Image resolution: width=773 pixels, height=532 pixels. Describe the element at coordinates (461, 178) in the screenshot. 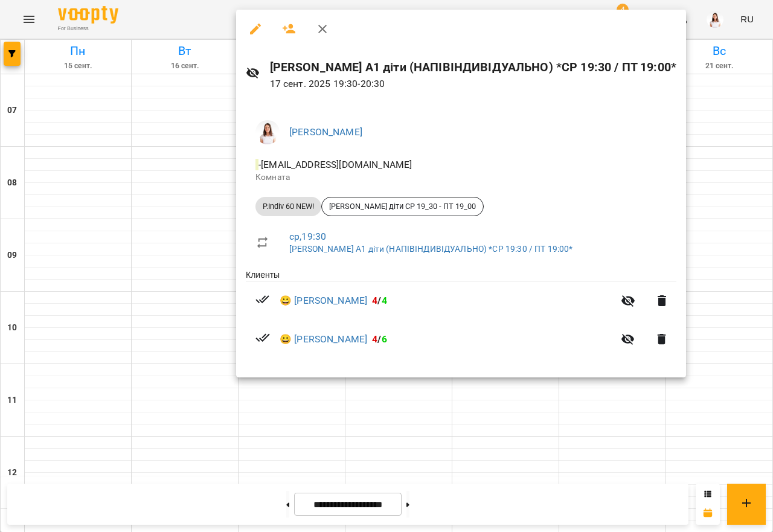

I see `p: Комната` at that location.